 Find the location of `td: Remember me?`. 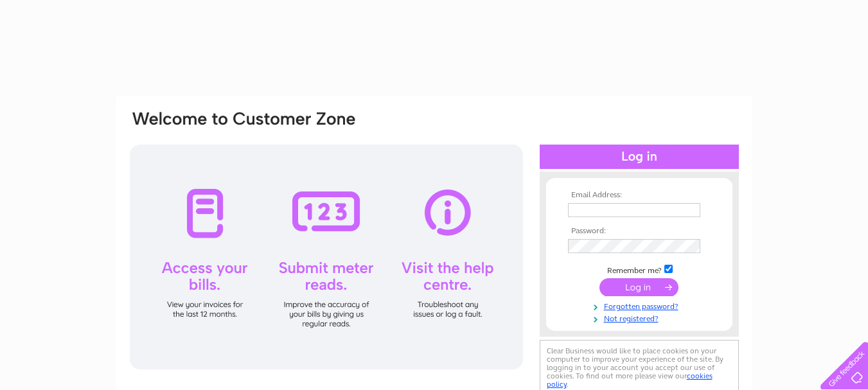

td: Remember me? is located at coordinates (639, 270).